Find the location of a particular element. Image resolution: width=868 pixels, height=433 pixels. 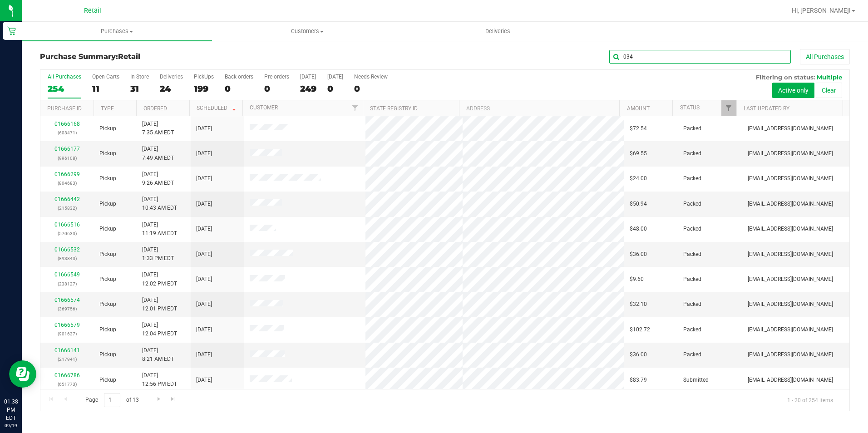

a: Customers is located at coordinates (307, 32).